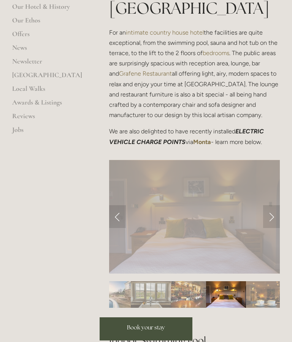  Describe the element at coordinates (48, 9) in the screenshot. I see `a: Our Hotel & History` at that location.